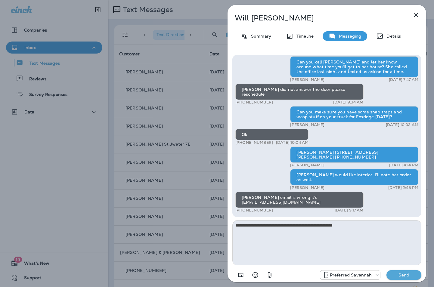  What do you see at coordinates (351, 275) in the screenshot?
I see `p: Preferred Savannah` at bounding box center [351, 275].